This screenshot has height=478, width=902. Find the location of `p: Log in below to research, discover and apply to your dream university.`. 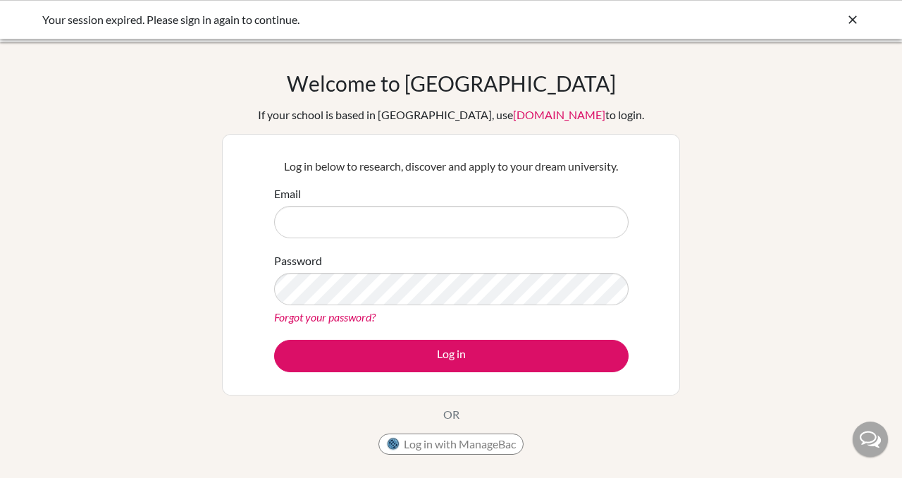

p: Log in below to research, discover and apply to your dream university. is located at coordinates (451, 166).